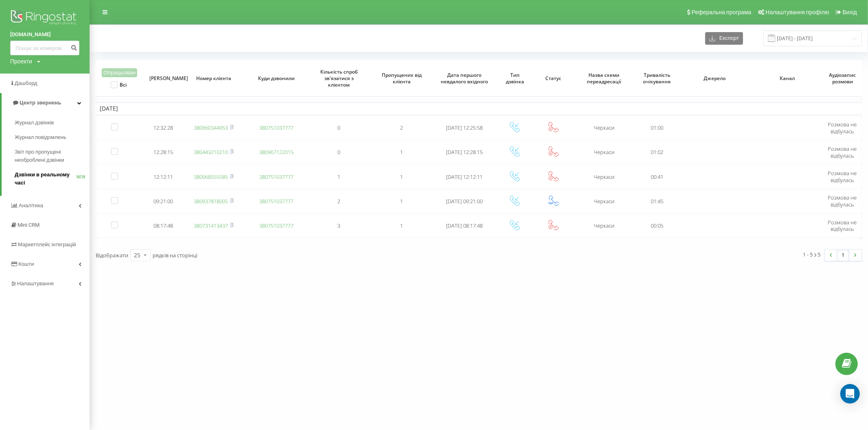  I want to click on a: Журнал дзвінків, so click(52, 123).